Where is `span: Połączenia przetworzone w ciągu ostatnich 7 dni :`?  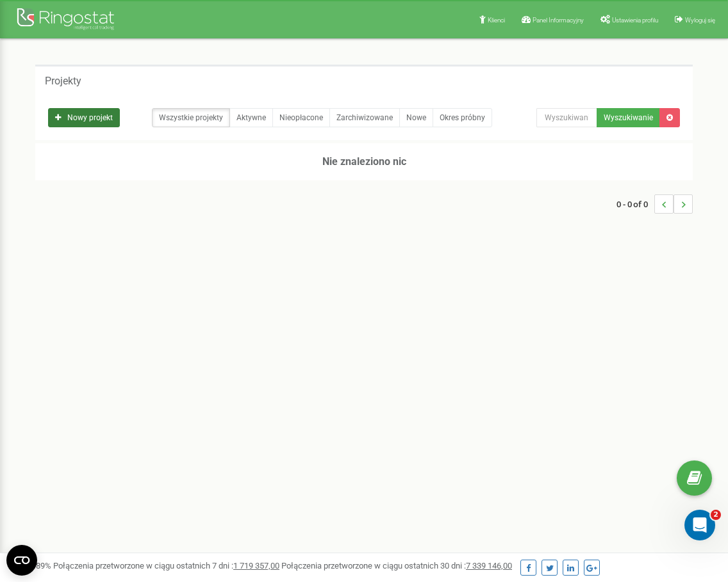 span: Połączenia przetworzone w ciągu ostatnich 7 dni : is located at coordinates (165, 566).